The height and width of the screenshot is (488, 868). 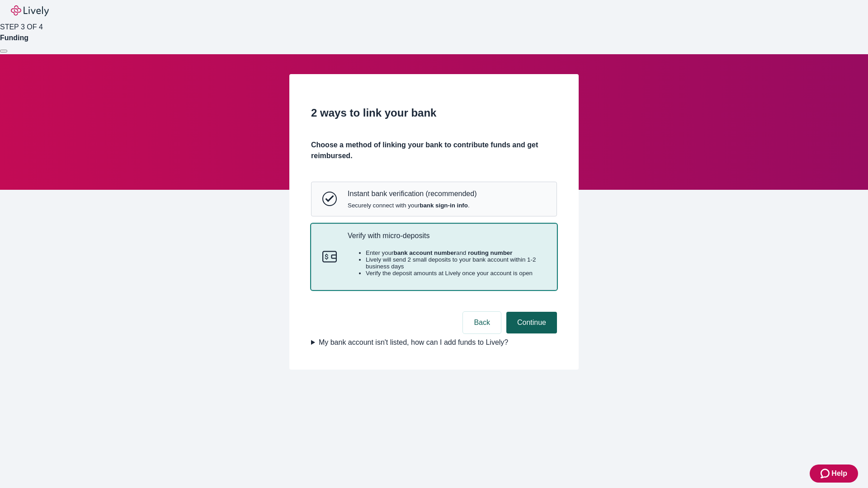 What do you see at coordinates (447, 235) in the screenshot?
I see `p: Verify with micro-deposits` at bounding box center [447, 235].